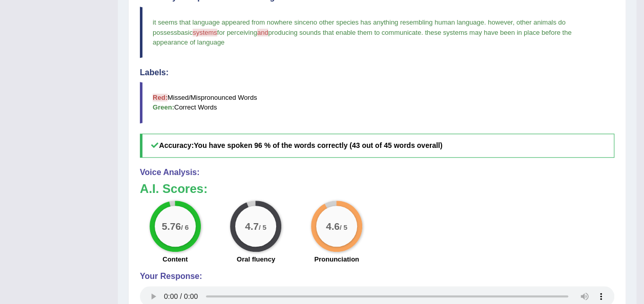 Image resolution: width=644 pixels, height=304 pixels. Describe the element at coordinates (185, 227) in the screenshot. I see `small: / 6` at that location.